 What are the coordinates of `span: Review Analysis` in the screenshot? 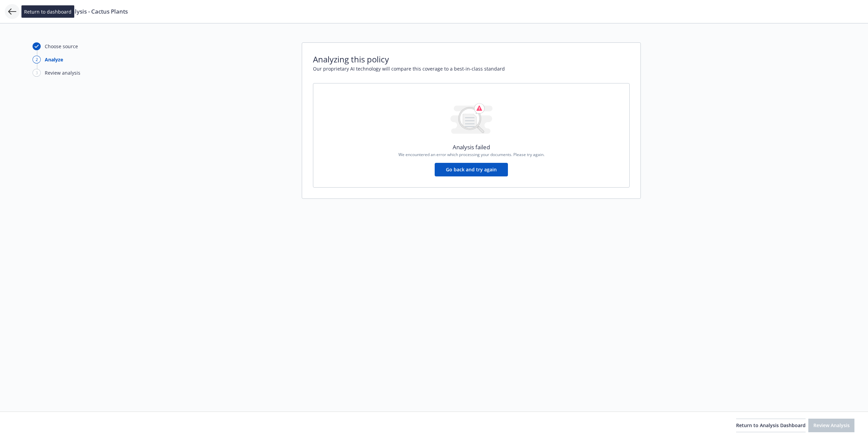 It's located at (832, 425).